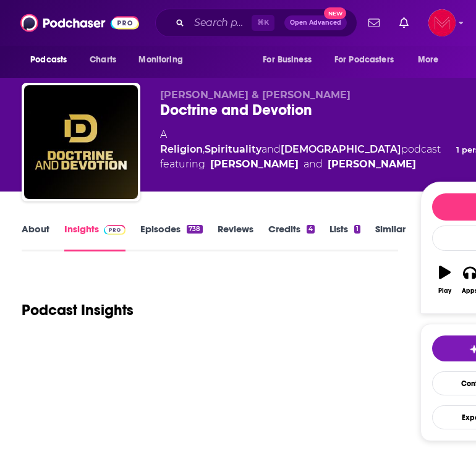 The image size is (476, 451). I want to click on span: More, so click(428, 60).